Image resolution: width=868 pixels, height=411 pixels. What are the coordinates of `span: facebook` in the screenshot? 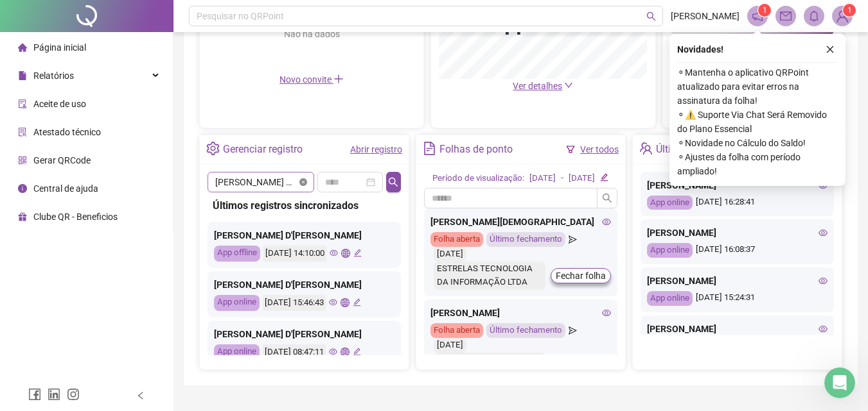 It's located at (35, 394).